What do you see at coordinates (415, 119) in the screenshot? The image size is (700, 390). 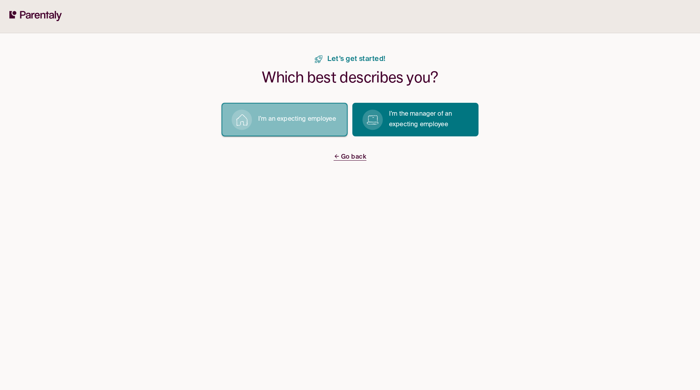 I see `button: I’m the manager of an expecting employee` at bounding box center [415, 119].